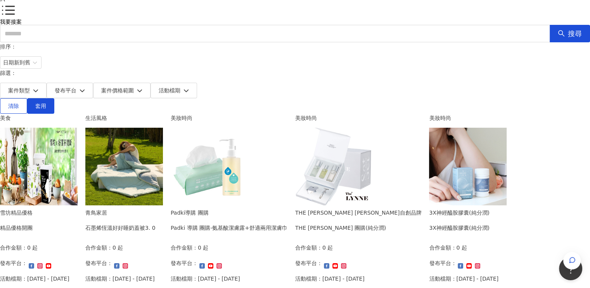  Describe the element at coordinates (122, 90) in the screenshot. I see `button: 案件價格範圍` at that location.